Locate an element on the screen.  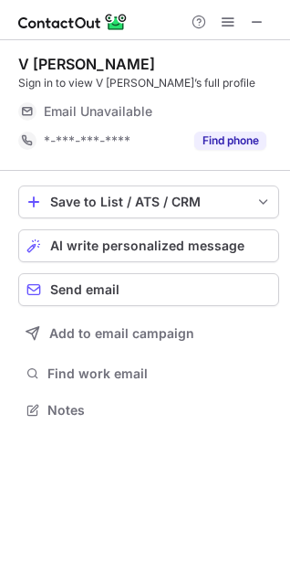
button: Reveal Button is located at coordinates (230, 141).